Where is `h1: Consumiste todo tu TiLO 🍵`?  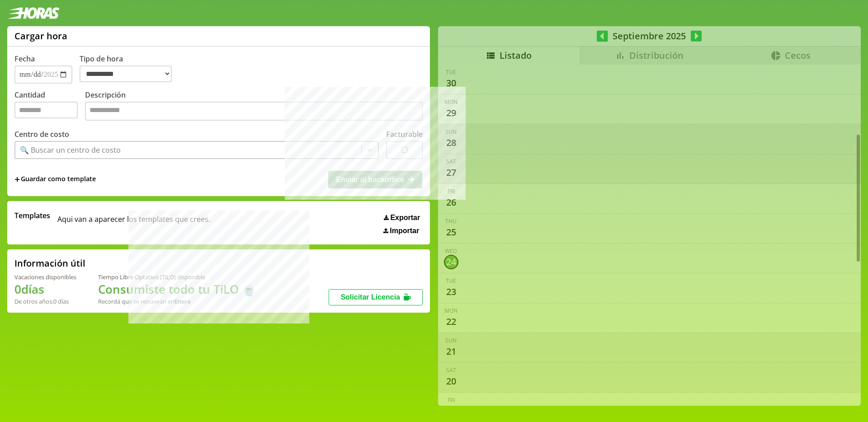 h1: Consumiste todo tu TiLO 🍵 is located at coordinates (177, 289).